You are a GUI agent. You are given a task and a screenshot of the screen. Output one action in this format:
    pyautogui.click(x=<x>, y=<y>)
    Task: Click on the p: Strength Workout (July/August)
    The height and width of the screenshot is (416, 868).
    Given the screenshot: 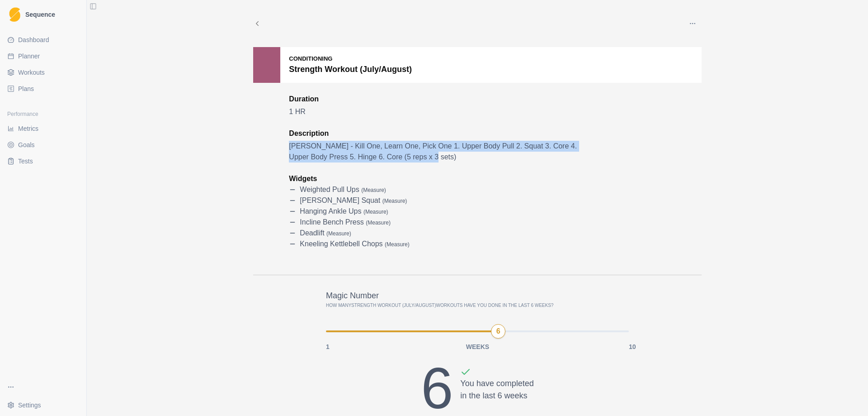 What is the action you would take?
    pyautogui.click(x=350, y=69)
    